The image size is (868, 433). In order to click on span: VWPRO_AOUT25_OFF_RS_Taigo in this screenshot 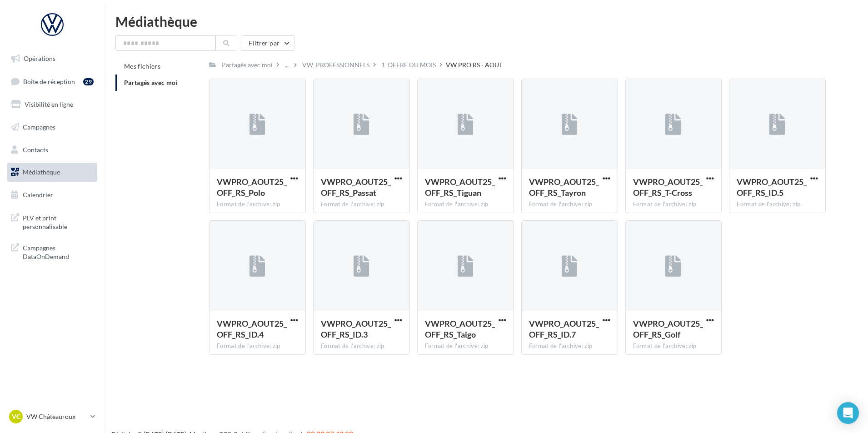, I will do `click(460, 329)`.